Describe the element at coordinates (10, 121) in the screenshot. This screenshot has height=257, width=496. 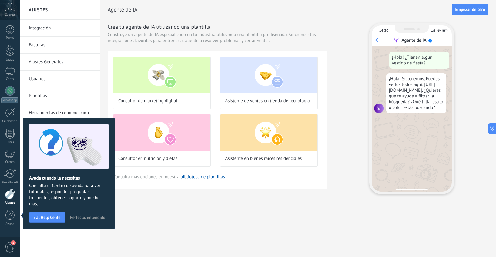
I see `div: Calendario` at that location.